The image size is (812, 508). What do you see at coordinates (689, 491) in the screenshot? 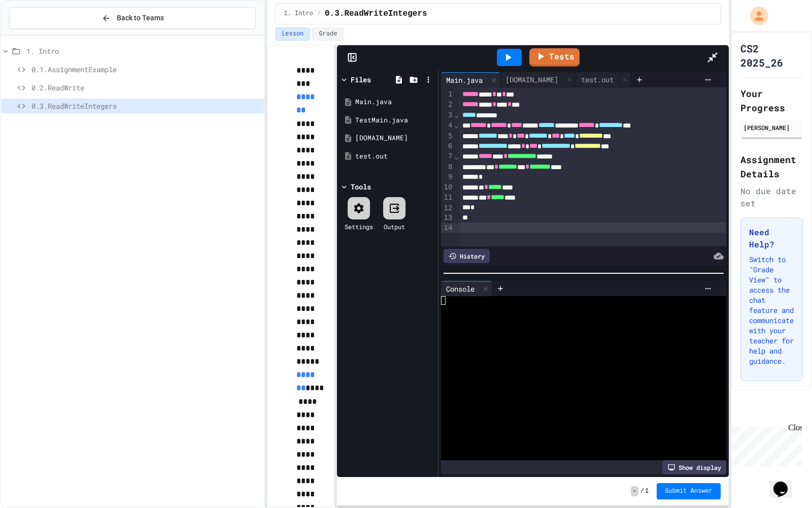
I see `button: Submit Answer` at bounding box center [689, 491].